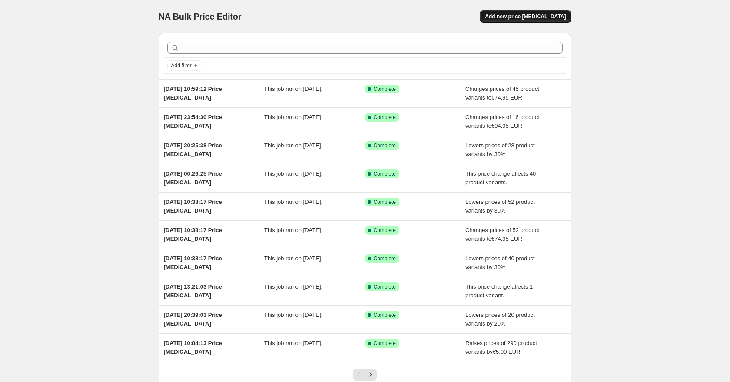 This screenshot has height=382, width=730. Describe the element at coordinates (364, 374) in the screenshot. I see `nav: Pagination` at that location.